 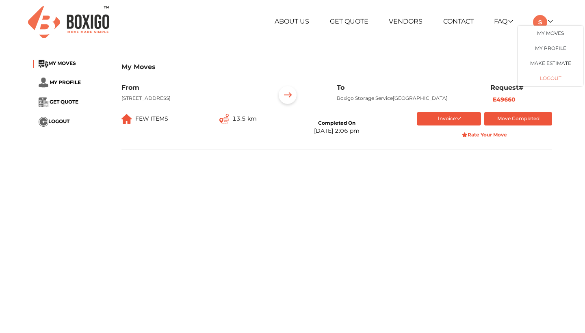 I want to click on span: MY PROFILE, so click(x=65, y=82).